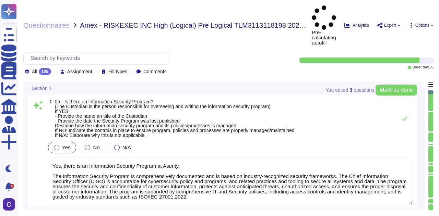  I want to click on b: 3, so click(351, 90).